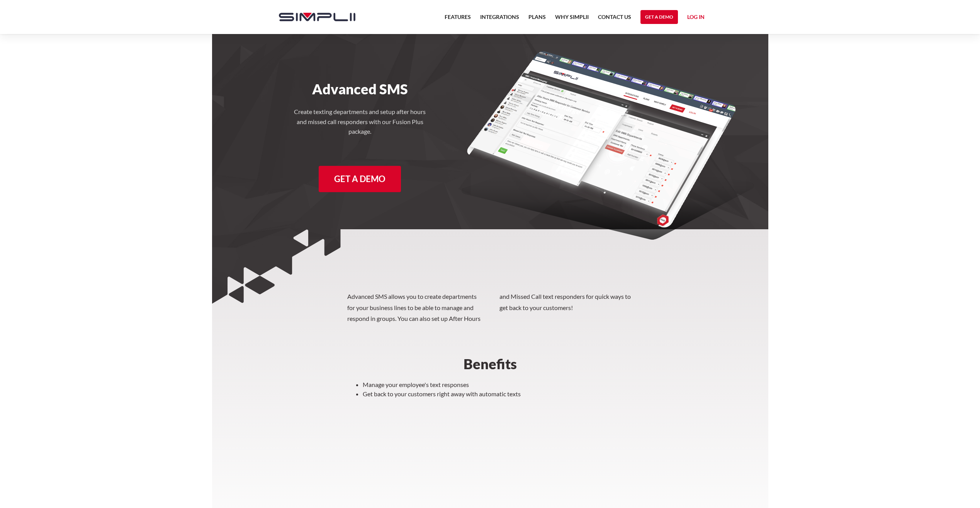 The image size is (980, 508). What do you see at coordinates (615, 20) in the screenshot?
I see `a: Contact US` at bounding box center [615, 20].